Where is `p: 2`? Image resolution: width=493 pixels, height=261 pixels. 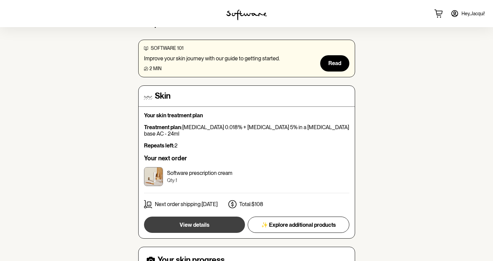
p: 2 is located at coordinates (246, 145).